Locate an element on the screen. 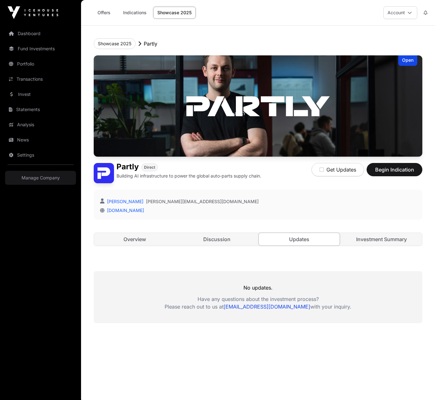  div: Open is located at coordinates (408, 61).